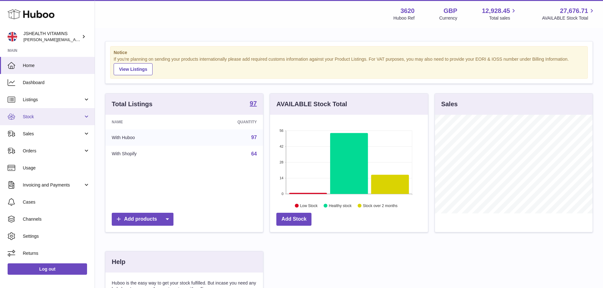 This screenshot has height=288, width=603. What do you see at coordinates (133, 69) in the screenshot?
I see `a: View Listings` at bounding box center [133, 69].